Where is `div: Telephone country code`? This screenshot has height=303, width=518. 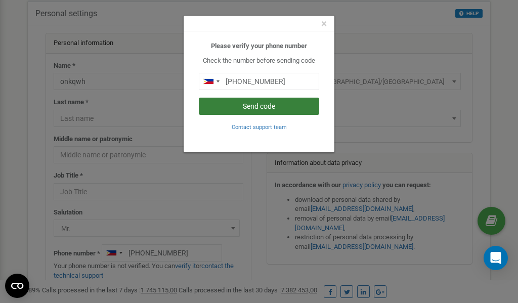 div: Telephone country code is located at coordinates (211, 81).